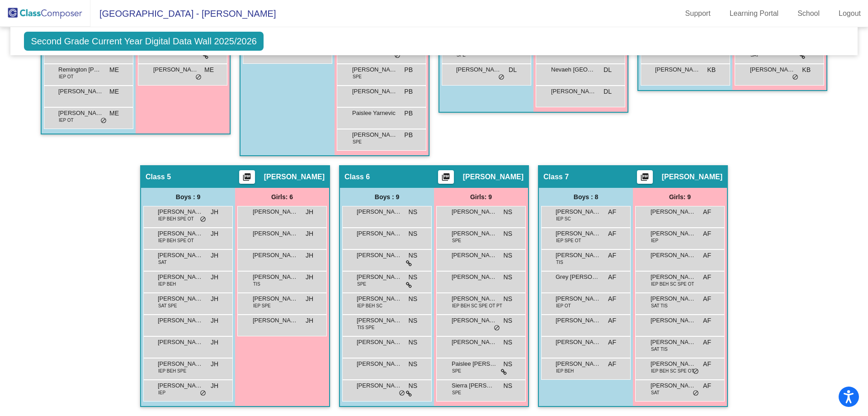  What do you see at coordinates (144, 41) in the screenshot?
I see `span: Second Grade Current Year Digital Data Wall 2025/2026` at bounding box center [144, 41].